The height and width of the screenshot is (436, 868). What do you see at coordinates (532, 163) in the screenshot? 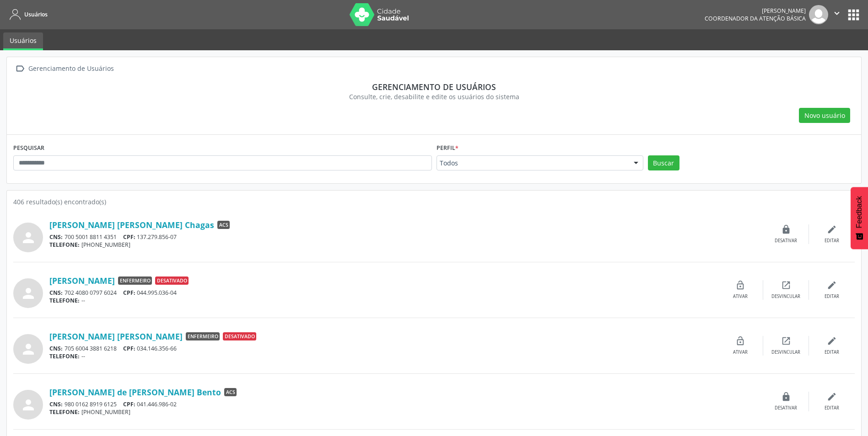
I see `span: Todos` at bounding box center [532, 163].